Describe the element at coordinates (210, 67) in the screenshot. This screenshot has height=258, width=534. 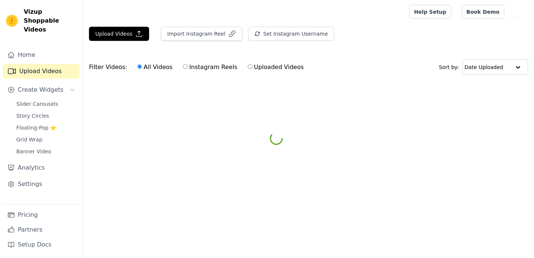
I see `label: Instagram Reels` at that location.